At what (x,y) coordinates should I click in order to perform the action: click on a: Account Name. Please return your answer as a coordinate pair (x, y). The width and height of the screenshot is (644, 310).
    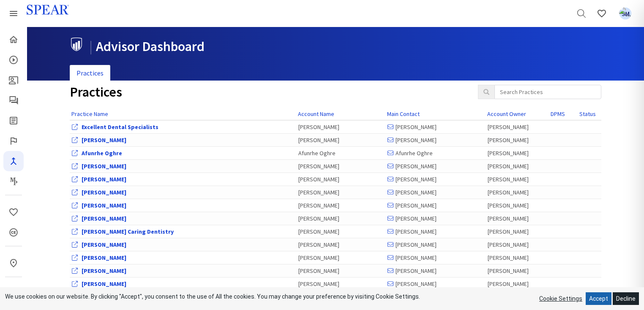
    Looking at the image, I should click on (316, 114).